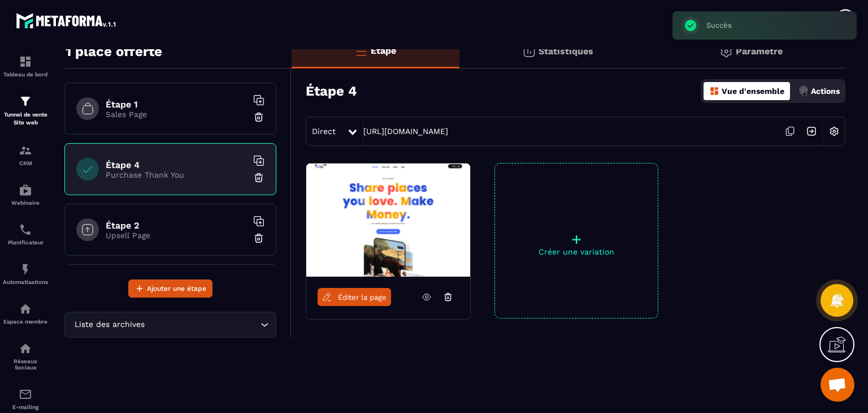 The width and height of the screenshot is (868, 413). What do you see at coordinates (804, 91) in the screenshot?
I see `img: actions.d6e523a2.png` at bounding box center [804, 91].